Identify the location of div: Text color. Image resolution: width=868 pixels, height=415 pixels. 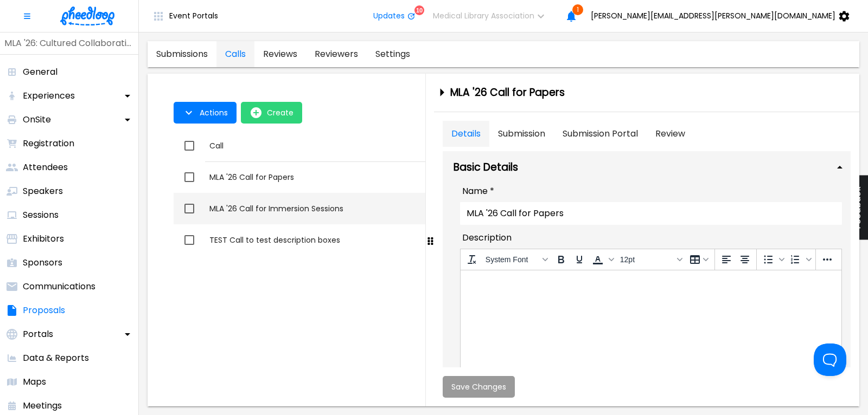
(602, 260).